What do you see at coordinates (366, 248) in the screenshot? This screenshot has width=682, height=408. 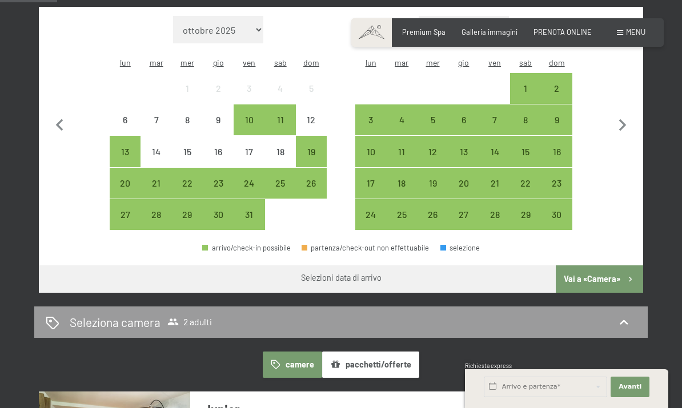 I see `div: partenza/check-out non effettuabile` at bounding box center [366, 248].